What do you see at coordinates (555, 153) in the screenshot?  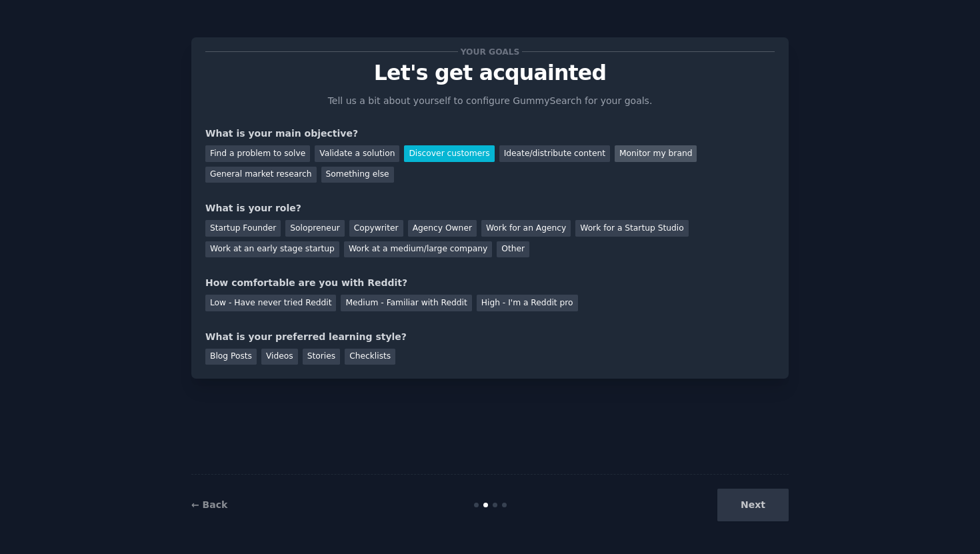 I see `div: Ideate/distribute content` at bounding box center [555, 153].